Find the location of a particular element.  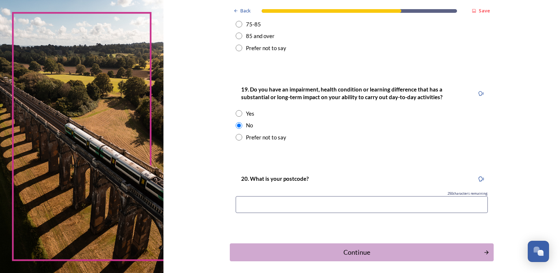

button: Open Chat is located at coordinates (538, 252).